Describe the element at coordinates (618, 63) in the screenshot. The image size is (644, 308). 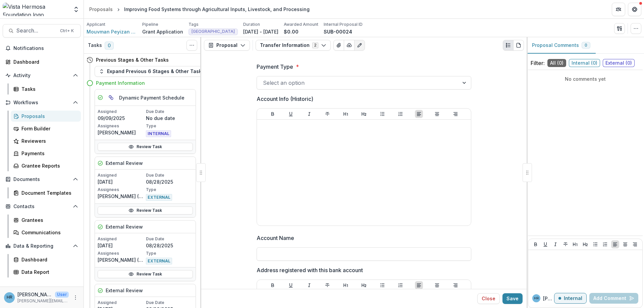
I see `span: External ( 0 )` at that location.